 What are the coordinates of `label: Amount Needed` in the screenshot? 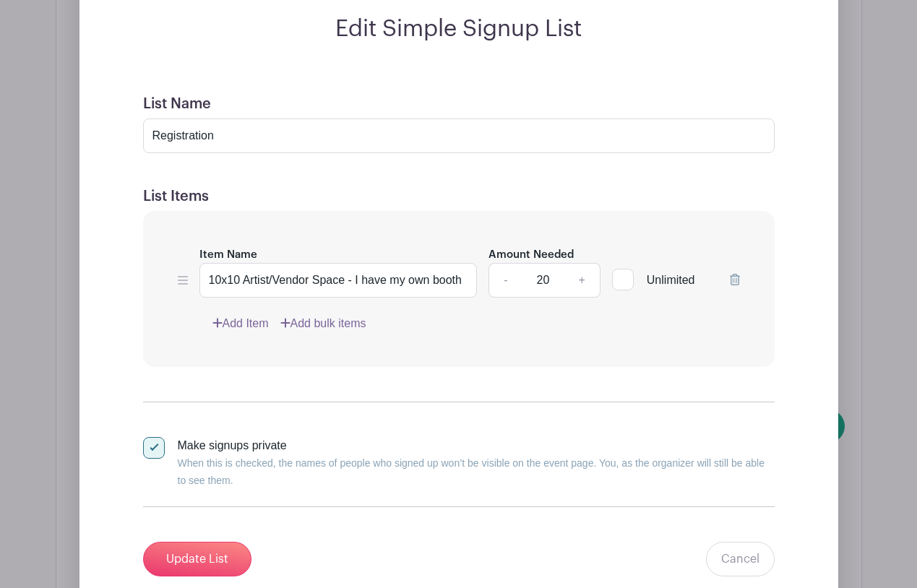 It's located at (531, 255).